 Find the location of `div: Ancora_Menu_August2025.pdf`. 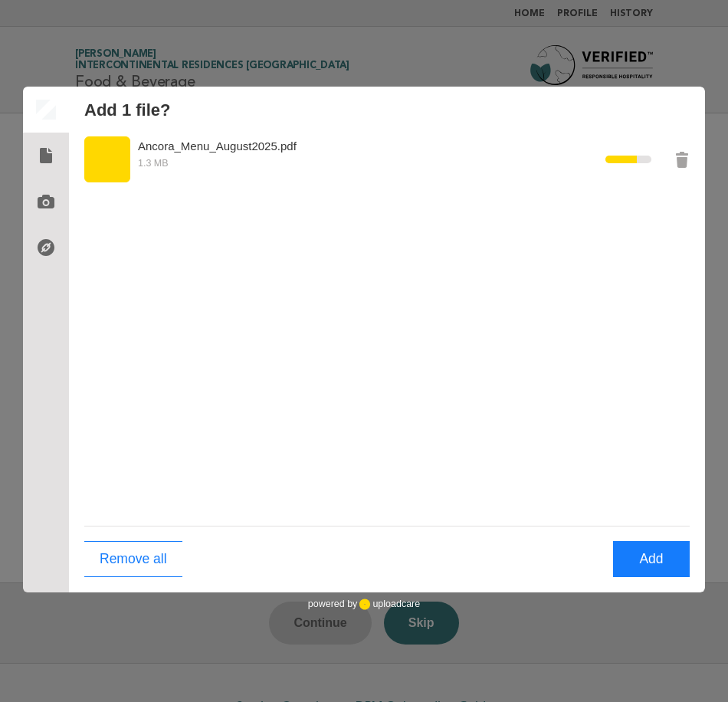

div: Ancora_Menu_August2025.pdf is located at coordinates (242, 145).